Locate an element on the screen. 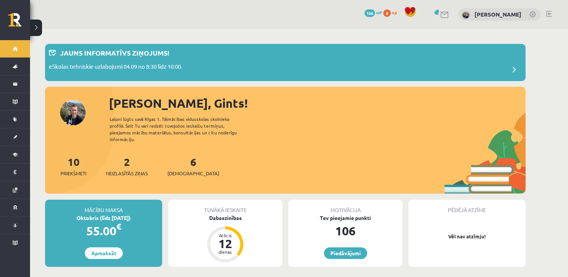 The image size is (568, 277). span: xp is located at coordinates (394, 12).